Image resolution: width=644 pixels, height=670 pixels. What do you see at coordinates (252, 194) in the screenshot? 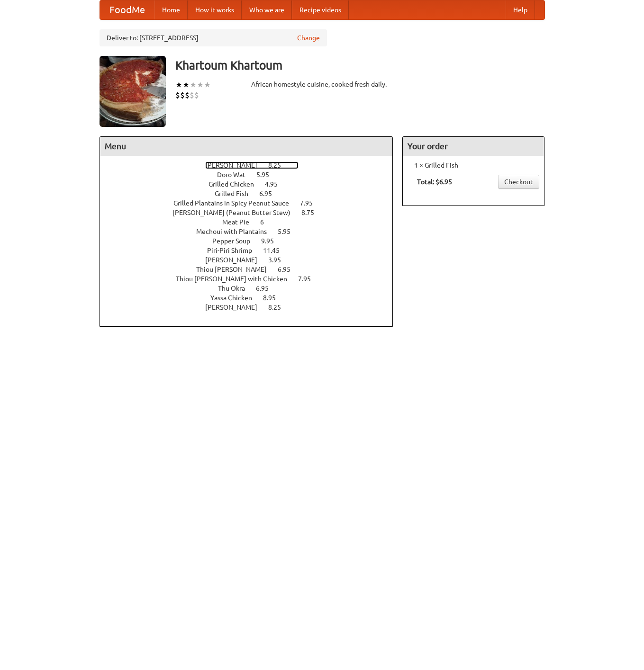
I see `a: Grilled Fish 6.95` at bounding box center [252, 194].